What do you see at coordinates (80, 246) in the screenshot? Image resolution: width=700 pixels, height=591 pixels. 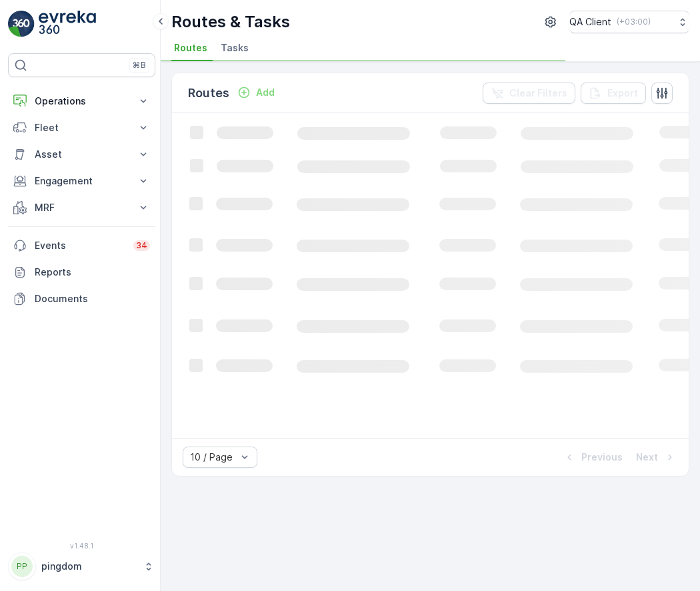 I see `p: Events` at bounding box center [80, 246].